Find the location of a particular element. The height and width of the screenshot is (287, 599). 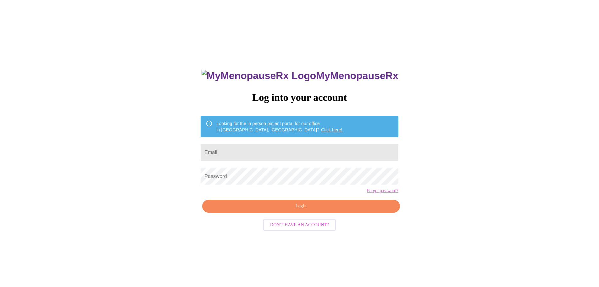

h3: MyMenopauseRx is located at coordinates (300, 75).